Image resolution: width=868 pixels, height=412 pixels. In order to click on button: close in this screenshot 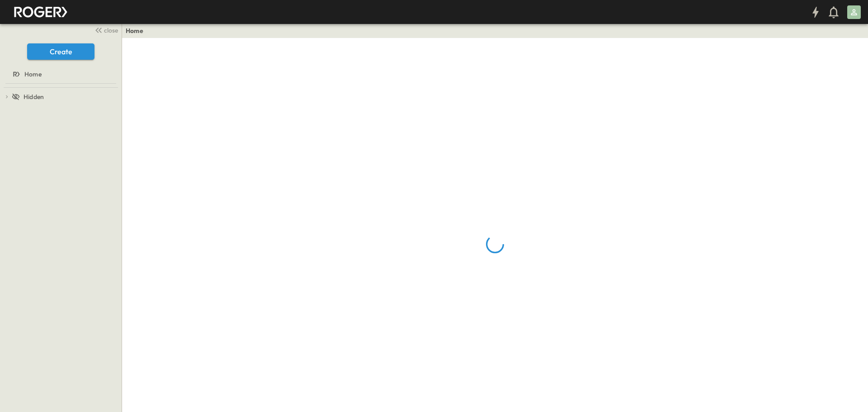, I will do `click(106, 30)`.